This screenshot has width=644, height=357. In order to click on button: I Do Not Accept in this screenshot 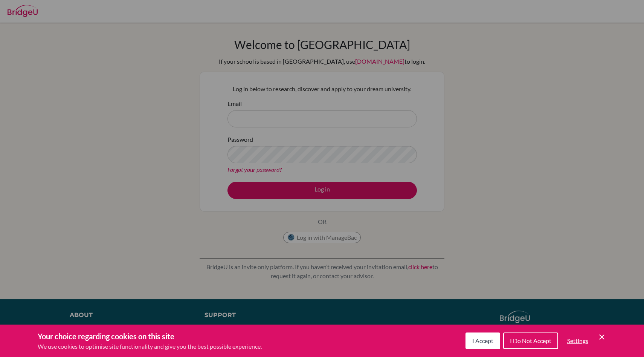, I will do `click(530, 341)`.